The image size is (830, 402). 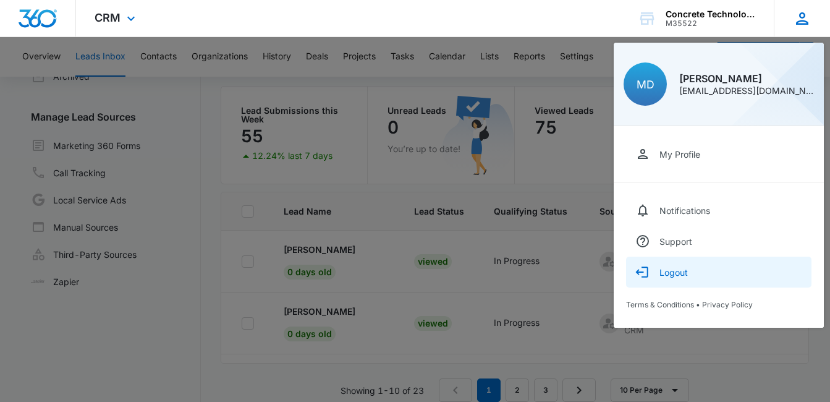 What do you see at coordinates (719, 241) in the screenshot?
I see `a: Support` at bounding box center [719, 241].